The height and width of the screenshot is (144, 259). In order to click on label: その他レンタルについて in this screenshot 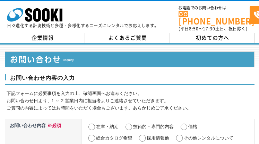, I will do `click(208, 138)`.